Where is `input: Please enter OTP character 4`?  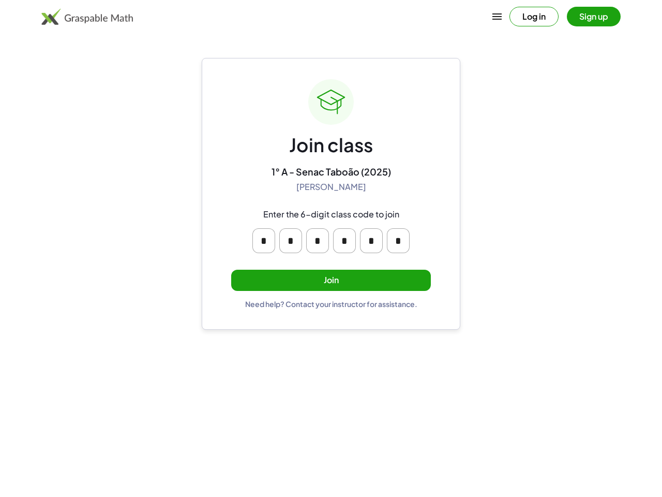 input: Please enter OTP character 4 is located at coordinates (344, 240).